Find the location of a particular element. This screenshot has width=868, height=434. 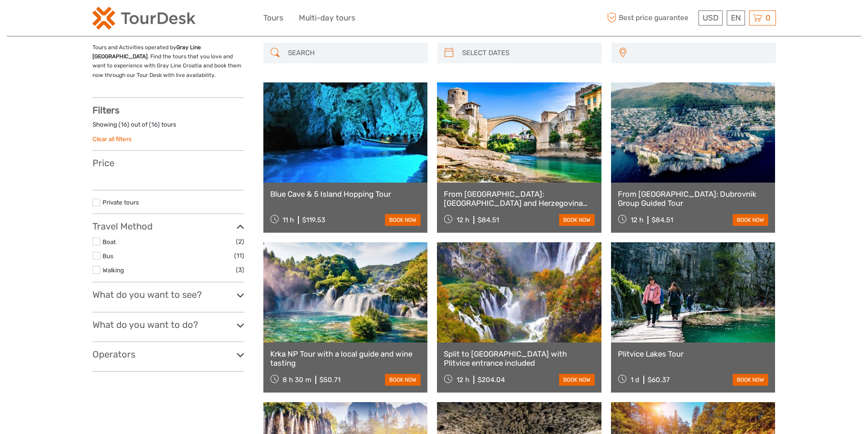

a: Krka NP Tour with a local guide and wine tasting is located at coordinates (345, 359).